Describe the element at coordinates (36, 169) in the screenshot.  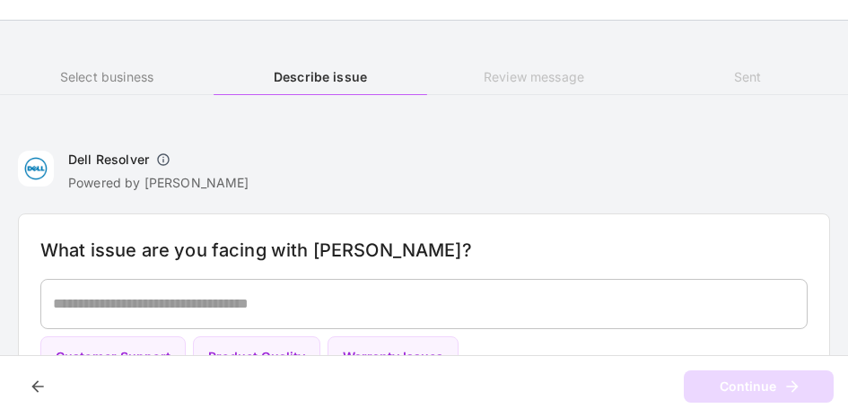
I see `img: Dell` at that location.